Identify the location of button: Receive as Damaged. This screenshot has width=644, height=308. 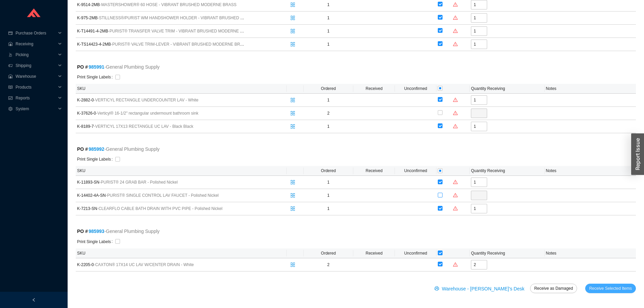
(554, 288).